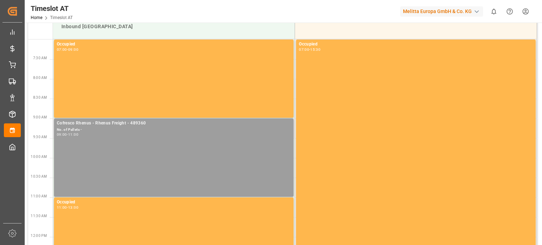 Image resolution: width=542 pixels, height=245 pixels. I want to click on button: Help Center, so click(510, 11).